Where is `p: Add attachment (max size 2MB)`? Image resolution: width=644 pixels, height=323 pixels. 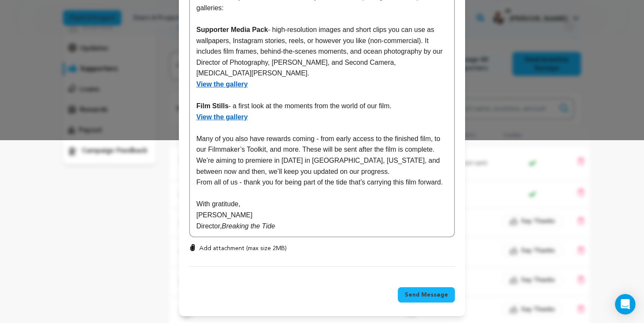
p: Add attachment (max size 2MB) is located at coordinates (243, 248).